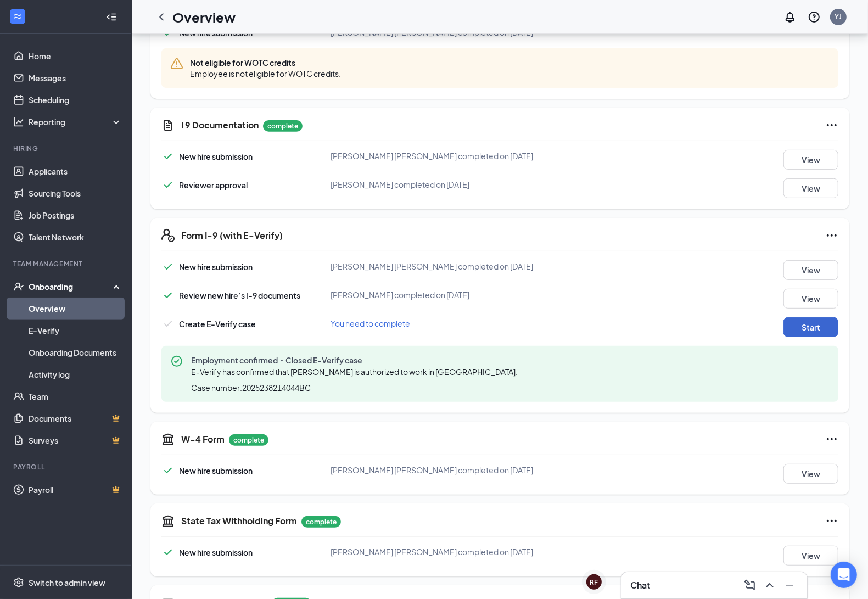 This screenshot has width=868, height=599. Describe the element at coordinates (177, 361) in the screenshot. I see `svg: CheckmarkCircle` at that location.